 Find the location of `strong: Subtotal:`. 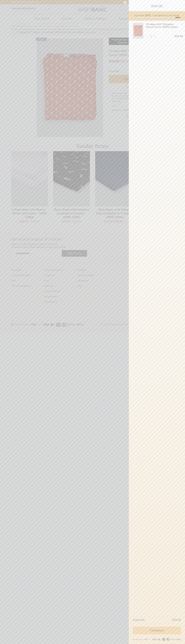

strong: Subtotal: is located at coordinates (139, 620).